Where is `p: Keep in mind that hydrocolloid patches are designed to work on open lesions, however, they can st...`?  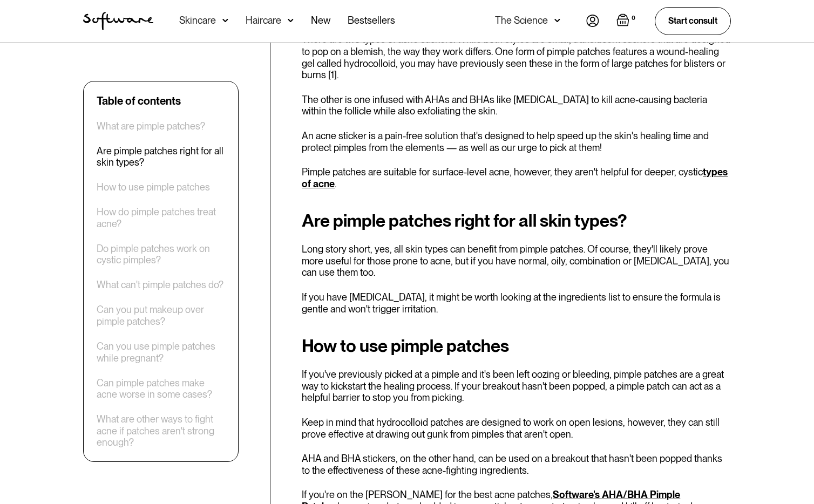 p: Keep in mind that hydrocolloid patches are designed to work on open lesions, however, they can st... is located at coordinates (516, 428).